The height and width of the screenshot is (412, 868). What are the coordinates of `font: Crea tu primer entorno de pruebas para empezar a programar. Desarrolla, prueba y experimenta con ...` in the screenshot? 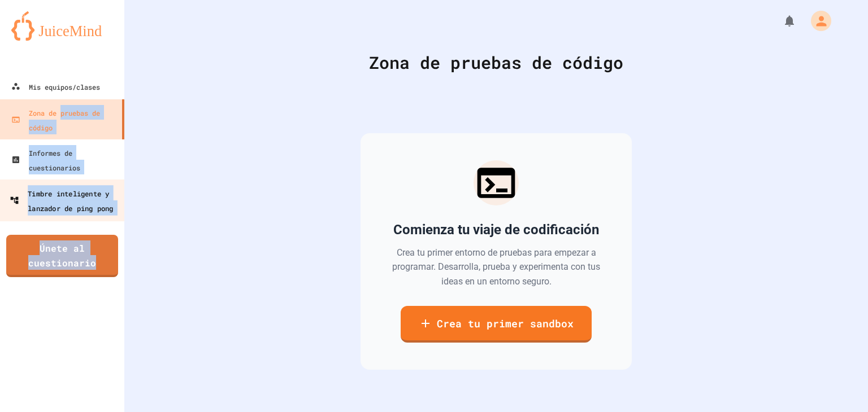 It's located at (496, 266).